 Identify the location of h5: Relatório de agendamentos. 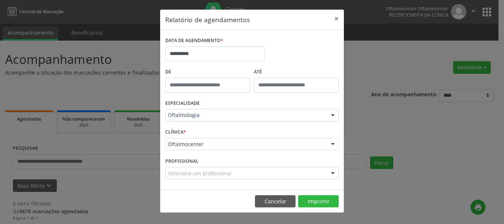
(207, 20).